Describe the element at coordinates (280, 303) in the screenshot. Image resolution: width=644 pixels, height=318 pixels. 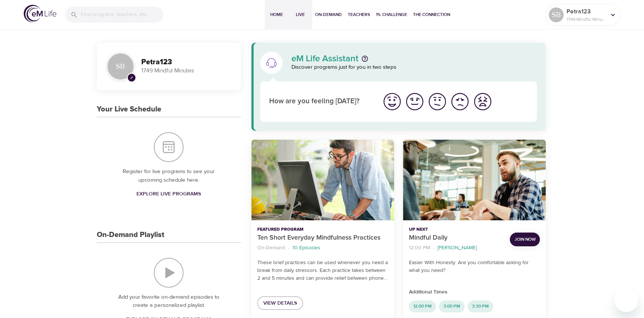
I see `span: View Details` at that location.